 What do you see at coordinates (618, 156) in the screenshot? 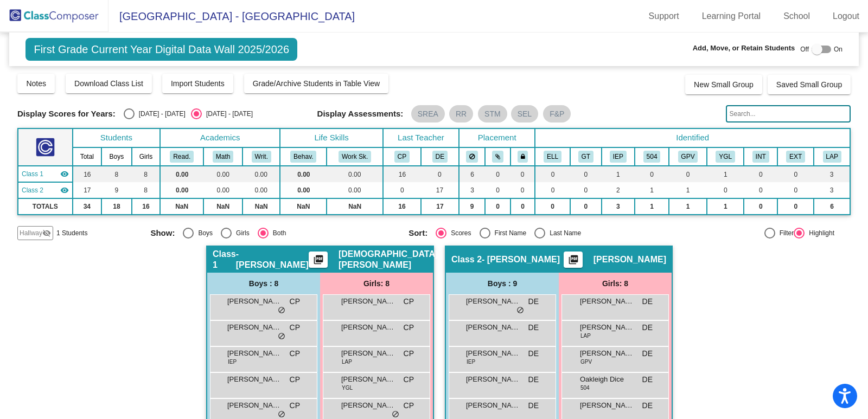
I see `th: Individualized Education Plan` at bounding box center [618, 156].